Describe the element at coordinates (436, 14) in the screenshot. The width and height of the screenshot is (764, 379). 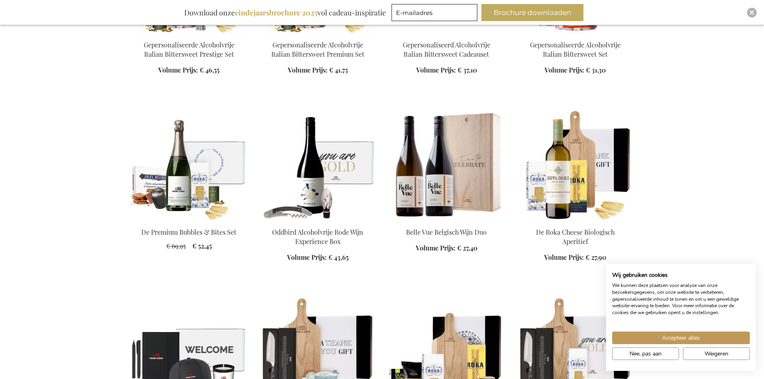
I see `form: marketing offers and promotions` at that location.